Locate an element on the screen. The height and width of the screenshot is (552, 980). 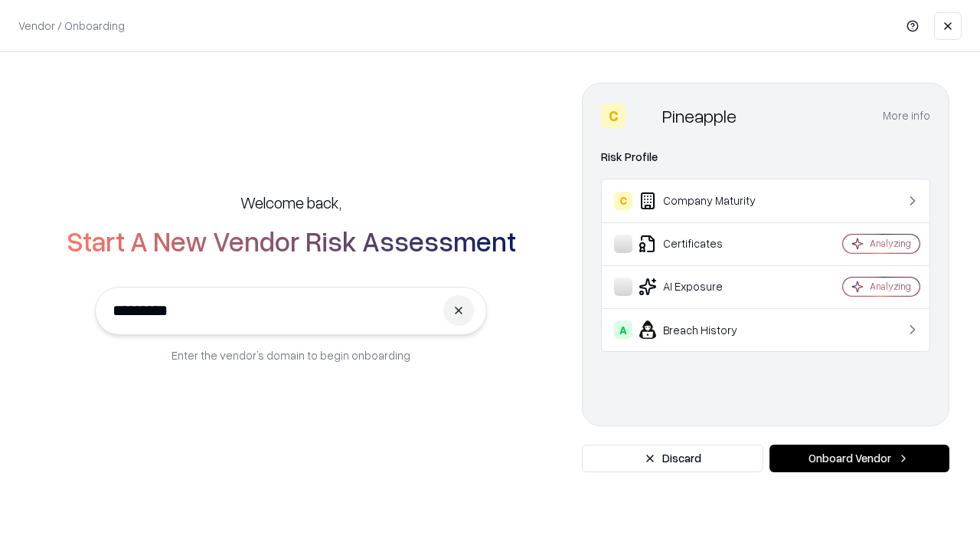
h2: Start A New Vendor Risk Assessment is located at coordinates (291, 241).